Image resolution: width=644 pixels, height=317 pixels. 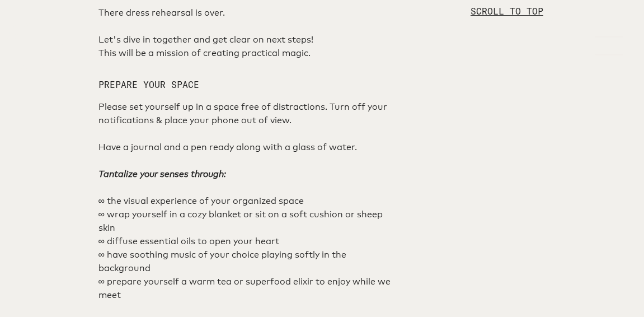 I want to click on h2: PREPARE YOUR SPACE, so click(x=245, y=84).